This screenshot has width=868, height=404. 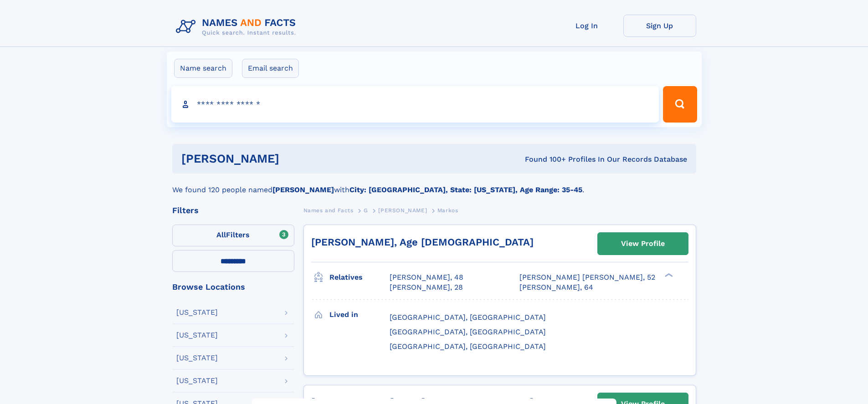 What do you see at coordinates (238, 27) in the screenshot?
I see `img: Logo Names and Facts` at bounding box center [238, 27].